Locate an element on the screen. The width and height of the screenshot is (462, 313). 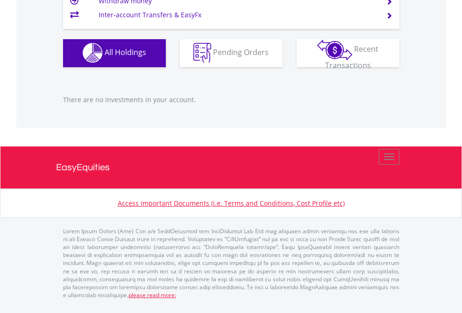
span: Pending Orders is located at coordinates (240, 52).